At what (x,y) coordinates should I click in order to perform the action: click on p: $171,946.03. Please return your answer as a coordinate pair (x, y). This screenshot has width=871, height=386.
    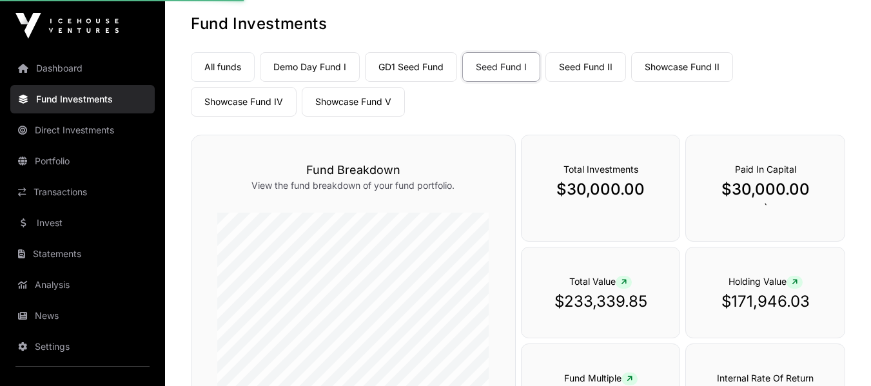
    Looking at the image, I should click on (765, 302).